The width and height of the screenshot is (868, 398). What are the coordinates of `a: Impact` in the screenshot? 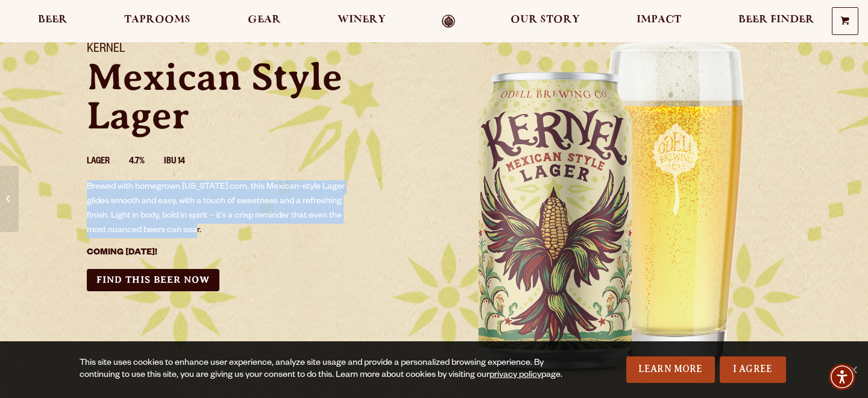 It's located at (659, 21).